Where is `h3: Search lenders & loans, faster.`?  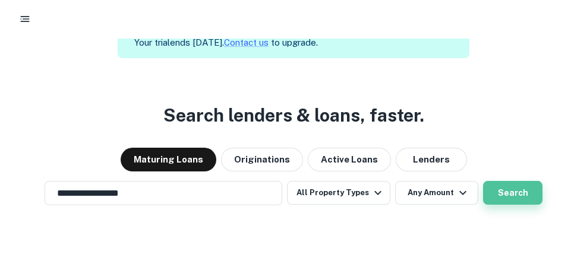 h3: Search lenders & loans, faster. is located at coordinates (293, 115).